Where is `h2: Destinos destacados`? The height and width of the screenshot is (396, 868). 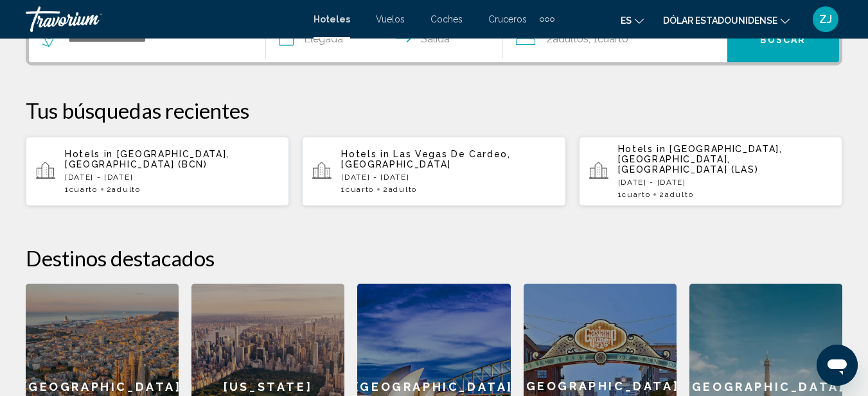 h2: Destinos destacados is located at coordinates (434, 258).